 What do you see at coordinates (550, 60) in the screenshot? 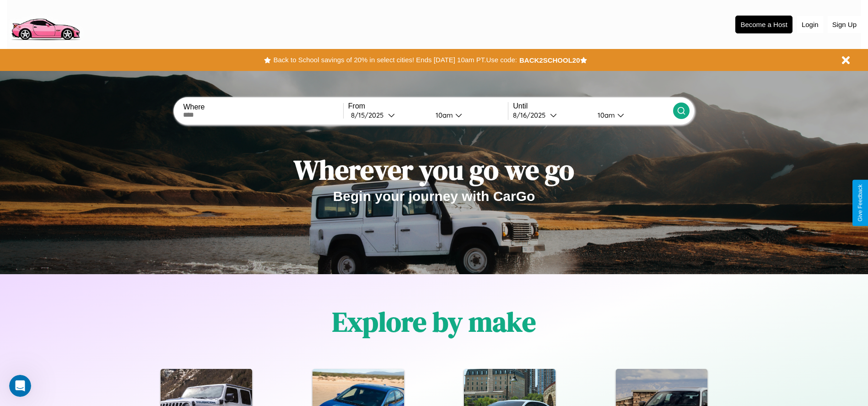
I see `b: BACK2SCHOOL20` at bounding box center [550, 60].